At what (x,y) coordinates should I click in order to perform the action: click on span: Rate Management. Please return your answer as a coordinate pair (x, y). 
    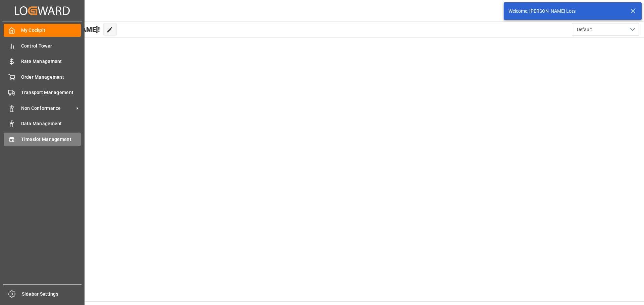
    Looking at the image, I should click on (51, 61).